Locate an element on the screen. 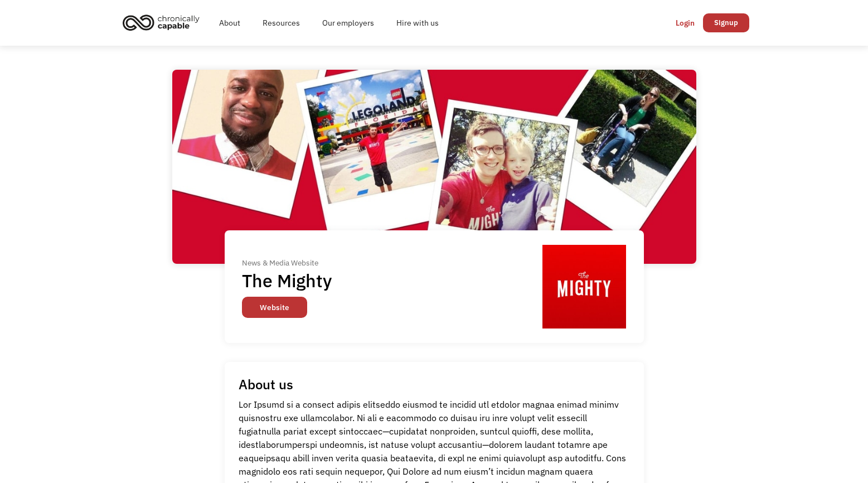 The height and width of the screenshot is (483, 868). div: News & Media Website is located at coordinates (291, 263).